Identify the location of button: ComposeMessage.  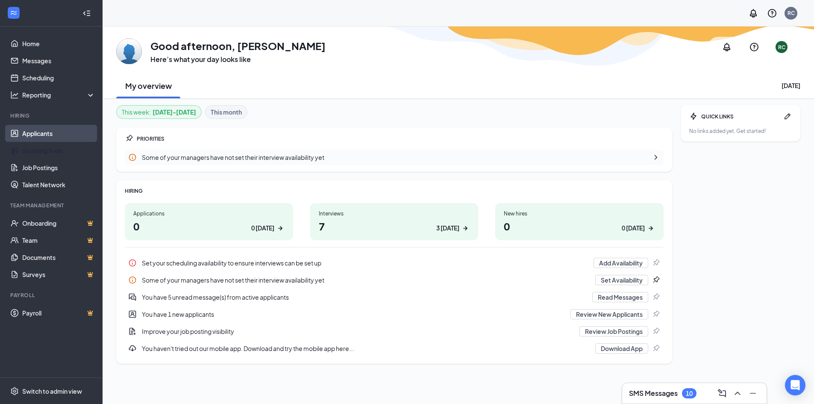
(722, 393).